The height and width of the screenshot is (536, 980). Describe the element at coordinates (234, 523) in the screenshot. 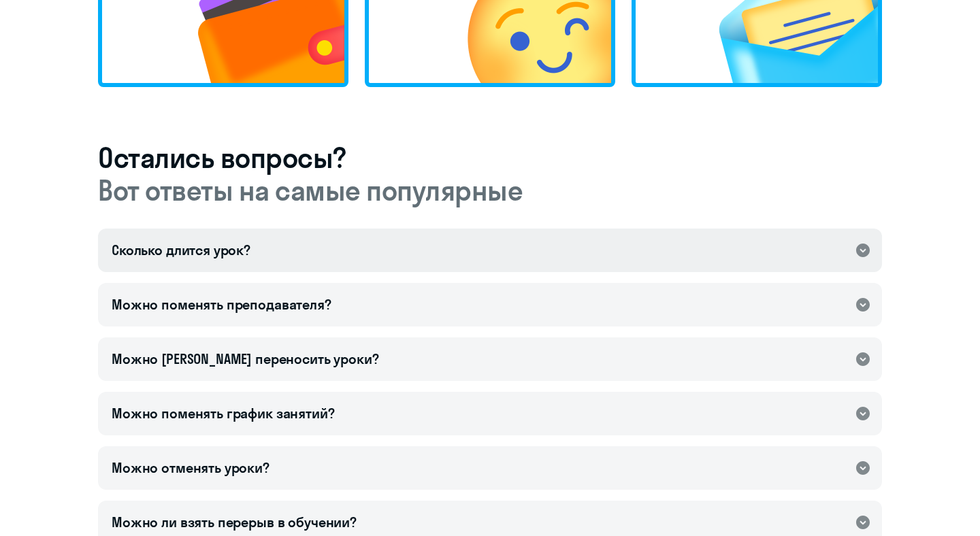

I see `div: Можно ли взять перерыв в обучении?` at that location.